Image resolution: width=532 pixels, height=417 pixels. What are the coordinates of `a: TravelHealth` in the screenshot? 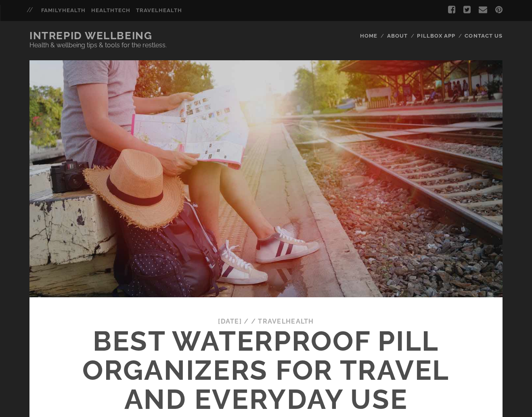 It's located at (286, 321).